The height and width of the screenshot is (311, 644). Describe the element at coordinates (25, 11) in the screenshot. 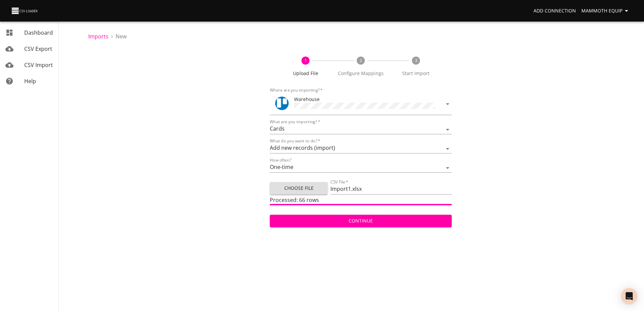

I see `img: CSV Loader` at that location.